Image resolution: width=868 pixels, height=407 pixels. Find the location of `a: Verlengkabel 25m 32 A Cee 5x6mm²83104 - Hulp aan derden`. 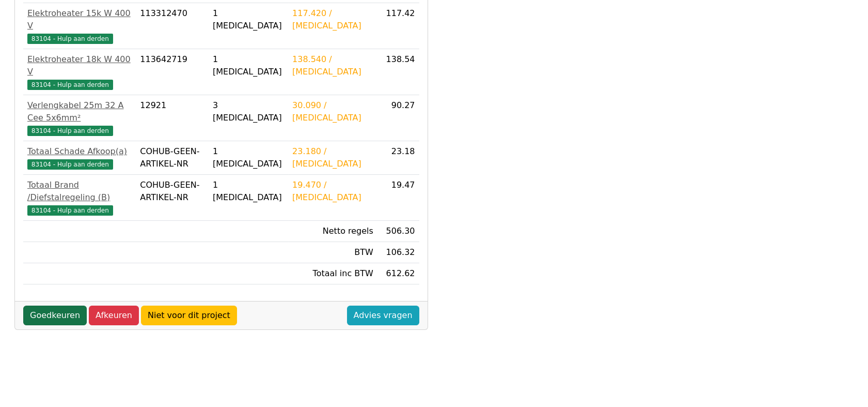

a: Verlengkabel 25m 32 A Cee 5x6mm²83104 - Hulp aan derden is located at coordinates (80, 118).